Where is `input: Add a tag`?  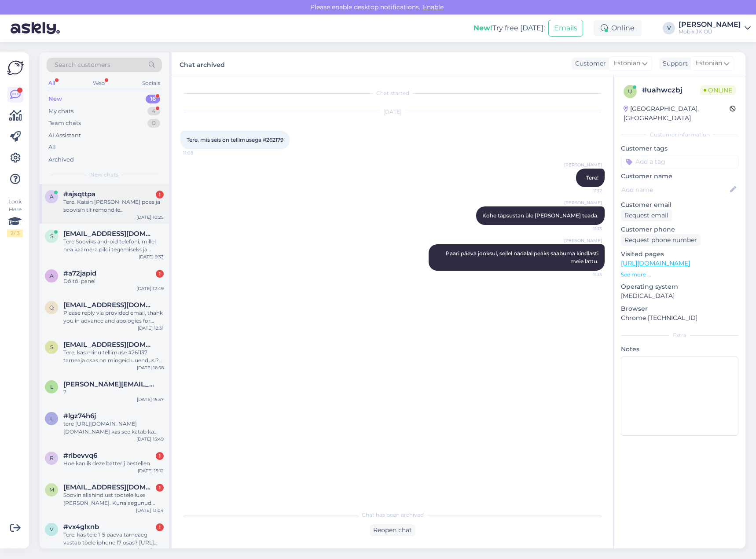 input: Add a tag is located at coordinates (680, 162).